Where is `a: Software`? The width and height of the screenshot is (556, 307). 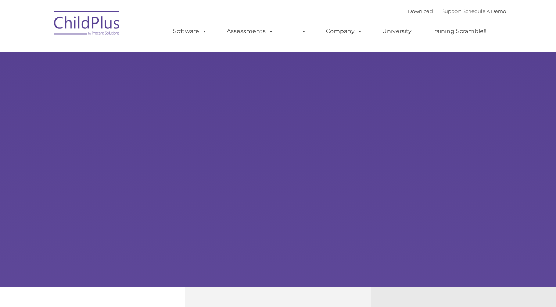 a: Software is located at coordinates (190, 31).